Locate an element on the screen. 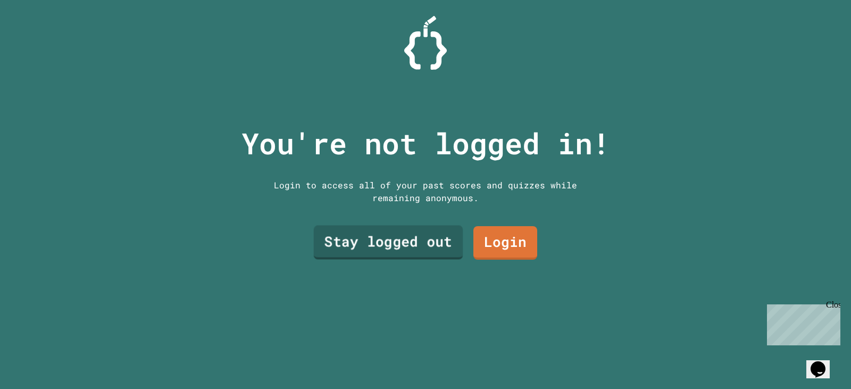  a: Stay logged out is located at coordinates (388, 243).